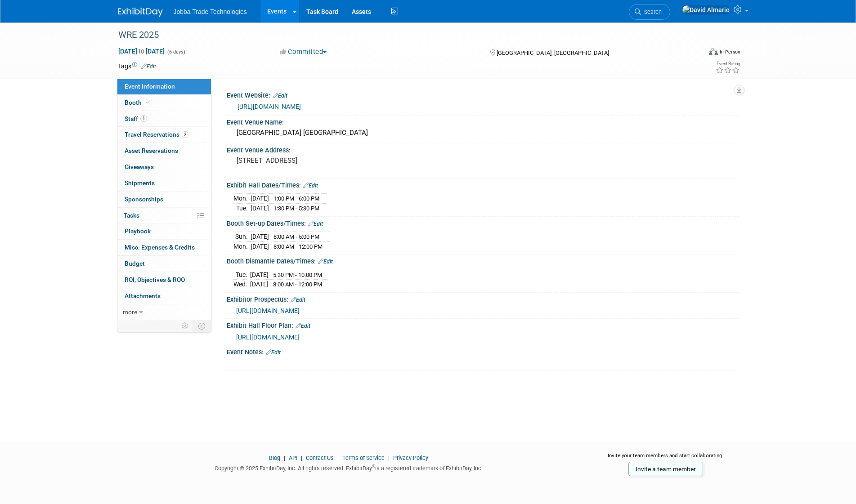 This screenshot has height=504, width=856. I want to click on i: Booth reservation complete, so click(148, 102).